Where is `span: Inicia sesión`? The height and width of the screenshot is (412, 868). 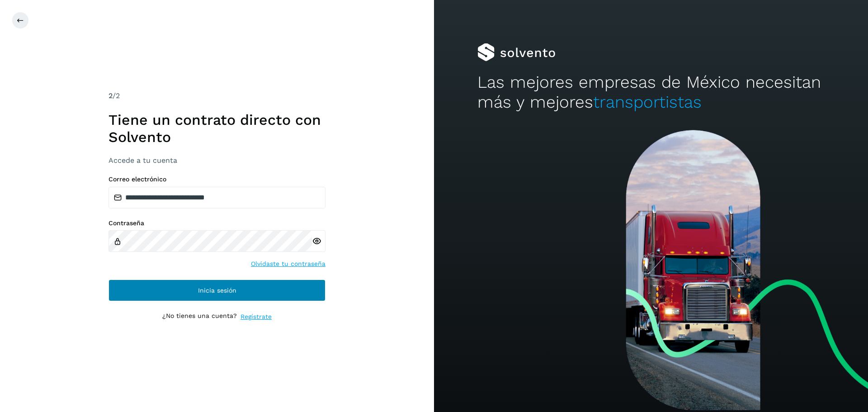 span: Inicia sesión is located at coordinates (217, 290).